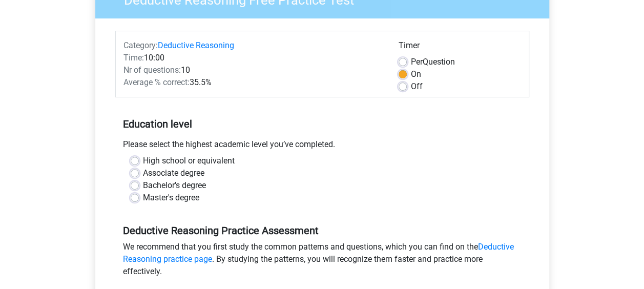  I want to click on span: Category:, so click(140, 45).